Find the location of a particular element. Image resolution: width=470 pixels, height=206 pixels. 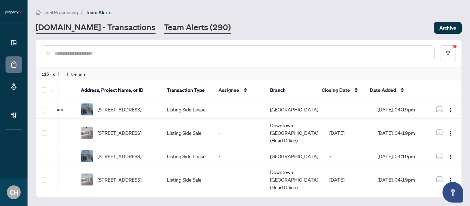

th: Assignee is located at coordinates (239, 90).